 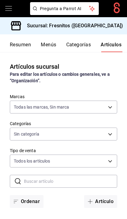 I want to click on button: Artículo, so click(x=100, y=201).